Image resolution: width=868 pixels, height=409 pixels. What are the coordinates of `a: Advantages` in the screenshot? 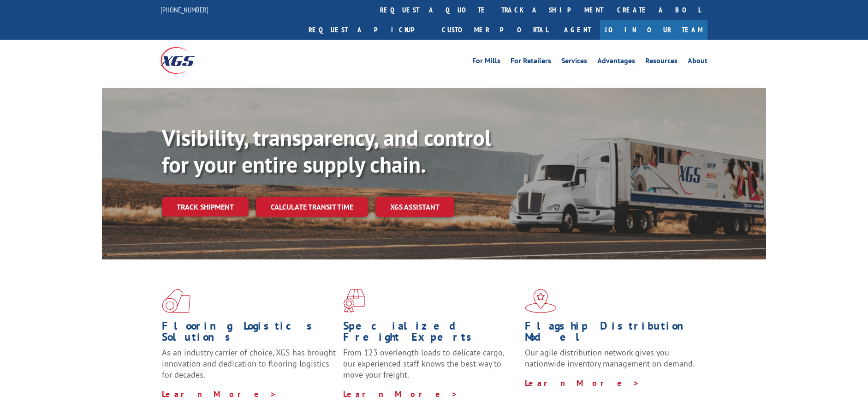 It's located at (616, 62).